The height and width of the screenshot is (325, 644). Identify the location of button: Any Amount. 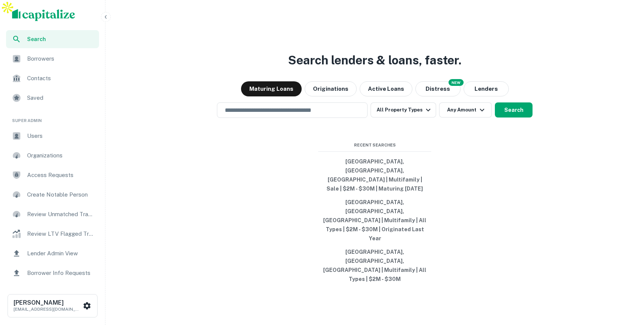
(466, 110).